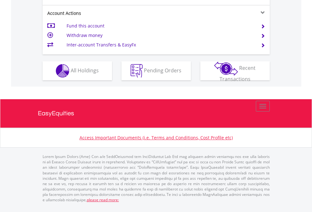 The height and width of the screenshot is (212, 312). Describe the element at coordinates (137, 71) in the screenshot. I see `img: pending_instructions-wht.png` at that location.